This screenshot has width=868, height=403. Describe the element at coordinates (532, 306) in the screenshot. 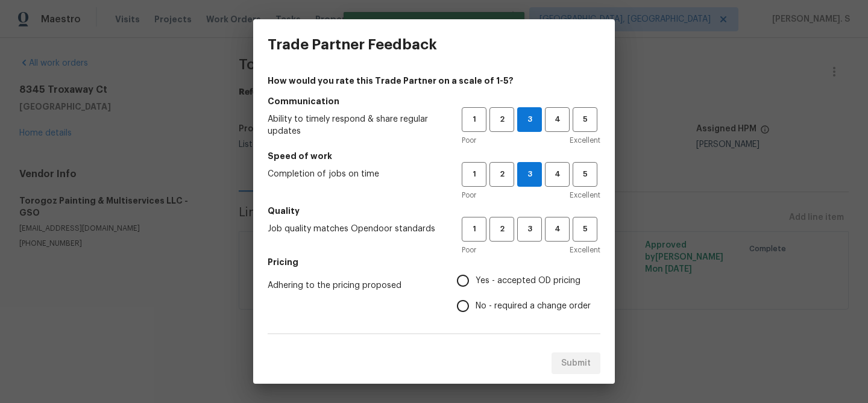

I see `span: No - required a change order` at that location.